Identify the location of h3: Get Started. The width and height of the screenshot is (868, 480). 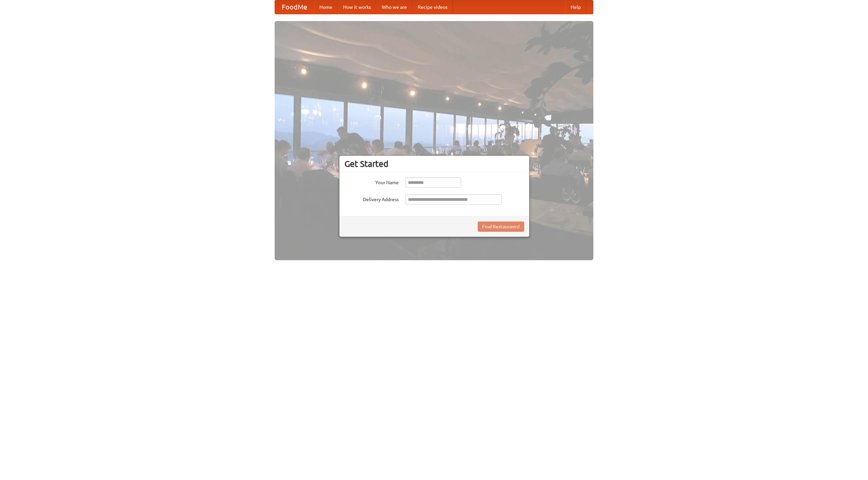
(435, 164).